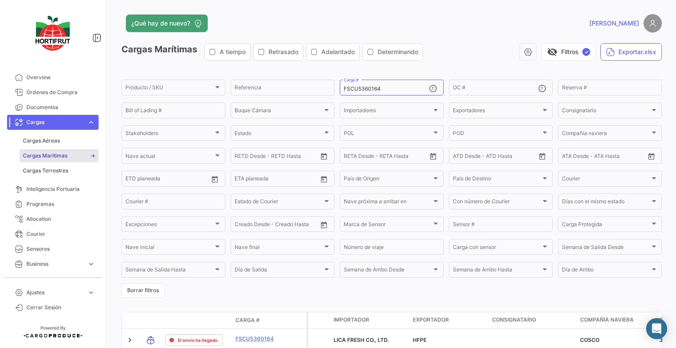  Describe the element at coordinates (506, 157) in the screenshot. I see `input: ATD Hasta` at that location.